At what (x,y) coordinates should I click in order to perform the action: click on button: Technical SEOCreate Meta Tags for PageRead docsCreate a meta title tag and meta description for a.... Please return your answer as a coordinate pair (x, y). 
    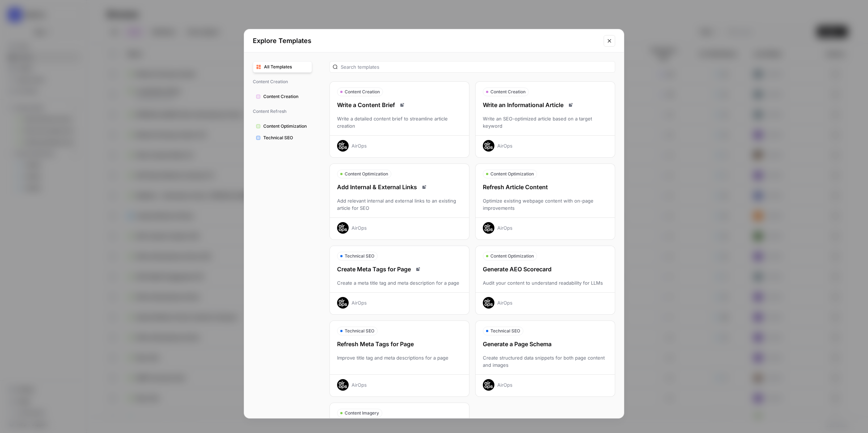
    Looking at the image, I should click on (399, 280).